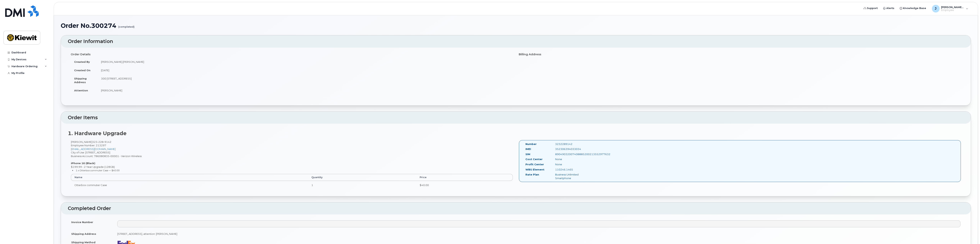  I want to click on label: SIM, so click(528, 154).